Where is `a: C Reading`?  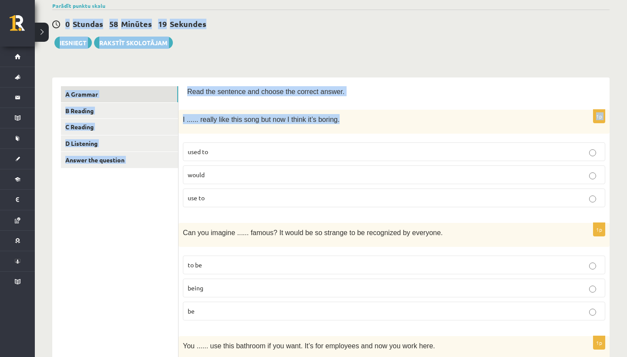
a: C Reading is located at coordinates (119, 127).